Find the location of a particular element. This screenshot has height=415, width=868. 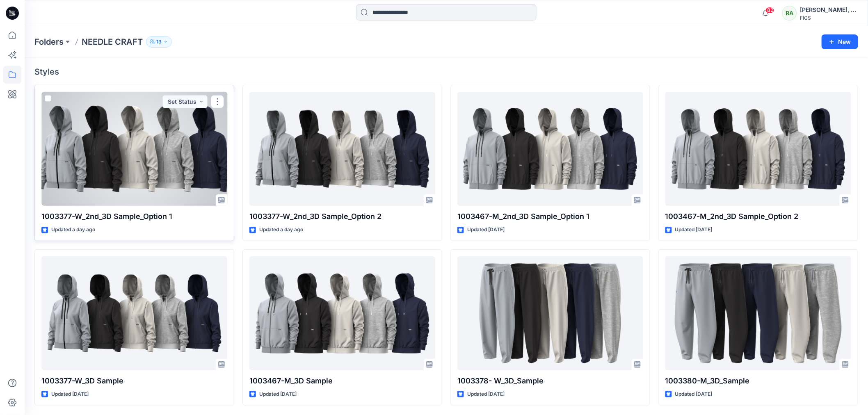

p: NEEDLE CRAFT is located at coordinates (112, 42).